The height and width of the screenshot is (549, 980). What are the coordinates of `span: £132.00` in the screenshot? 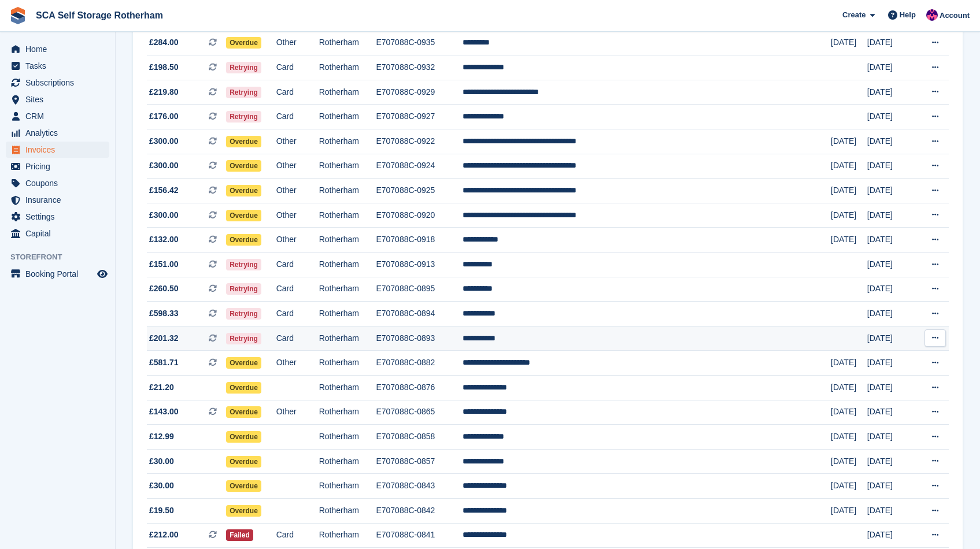 It's located at (163, 239).